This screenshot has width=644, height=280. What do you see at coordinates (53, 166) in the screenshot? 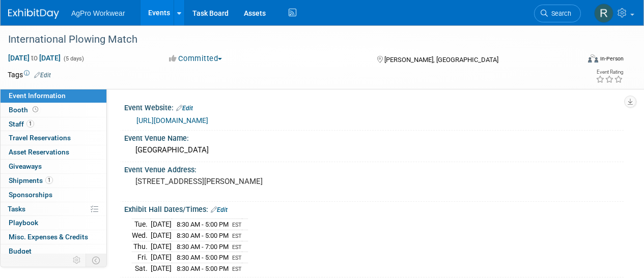
I see `a: Giveaways` at bounding box center [53, 166].